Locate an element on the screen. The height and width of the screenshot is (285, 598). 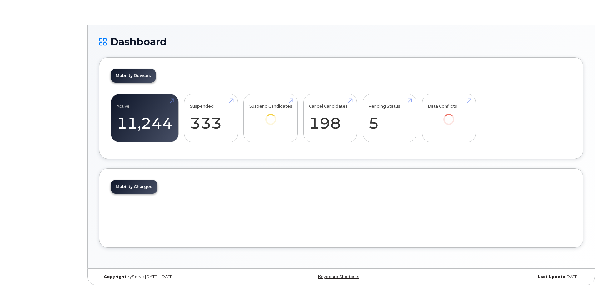
a: Data Conflicts is located at coordinates (449, 115).